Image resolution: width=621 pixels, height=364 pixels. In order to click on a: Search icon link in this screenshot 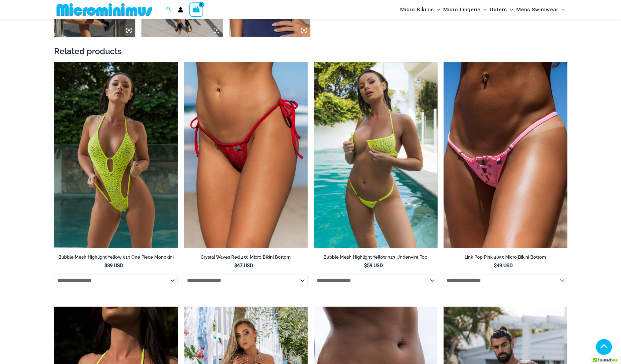, I will do `click(169, 9)`.